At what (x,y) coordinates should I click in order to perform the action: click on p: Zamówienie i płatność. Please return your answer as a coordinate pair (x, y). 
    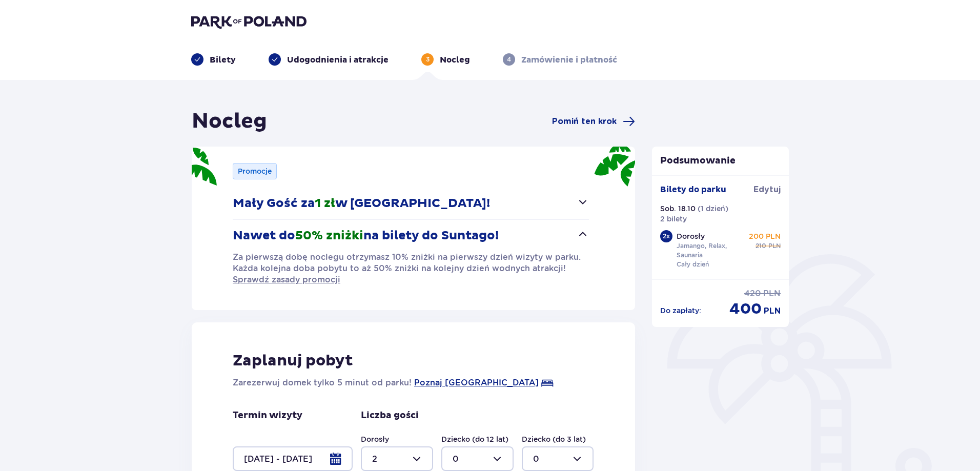
    Looking at the image, I should click on (569, 60).